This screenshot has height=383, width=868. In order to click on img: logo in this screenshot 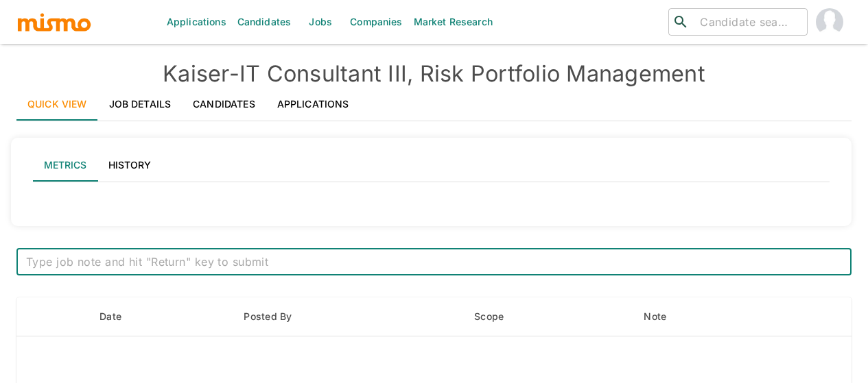, I will do `click(54, 22)`.